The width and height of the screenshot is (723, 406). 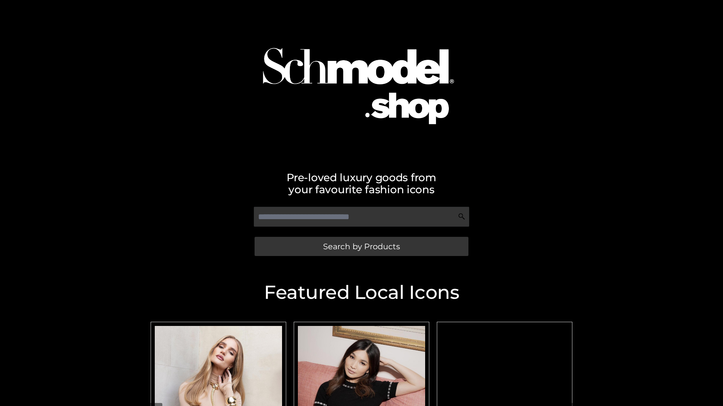 I want to click on a: Search by Products, so click(x=361, y=246).